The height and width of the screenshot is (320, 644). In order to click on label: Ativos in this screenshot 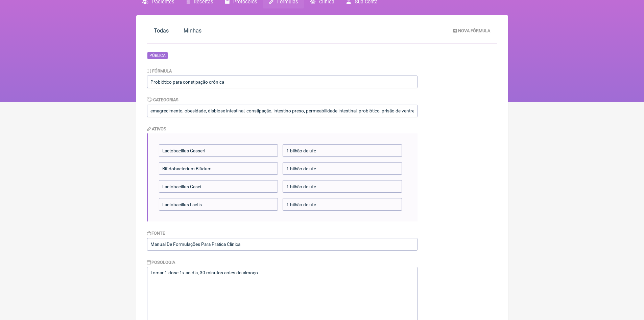, I will do `click(157, 128)`.